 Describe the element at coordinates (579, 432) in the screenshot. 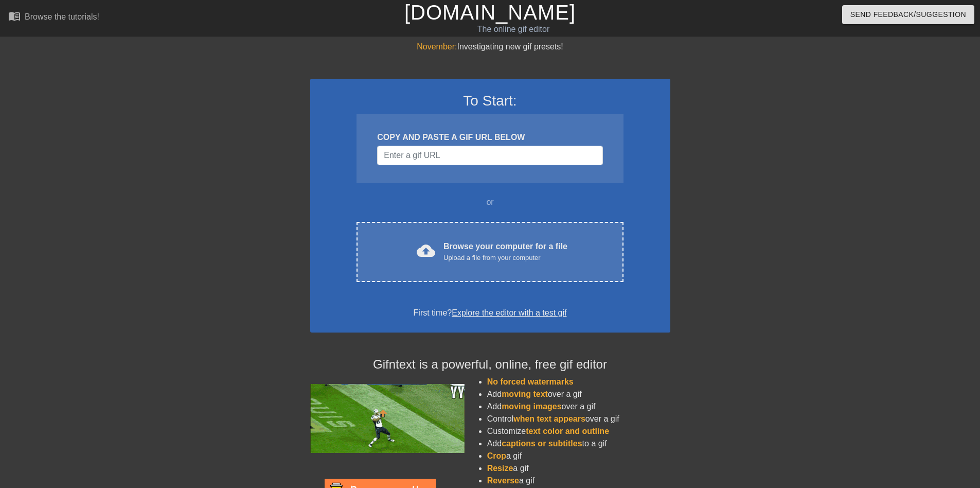

I see `li: Customize` at that location.